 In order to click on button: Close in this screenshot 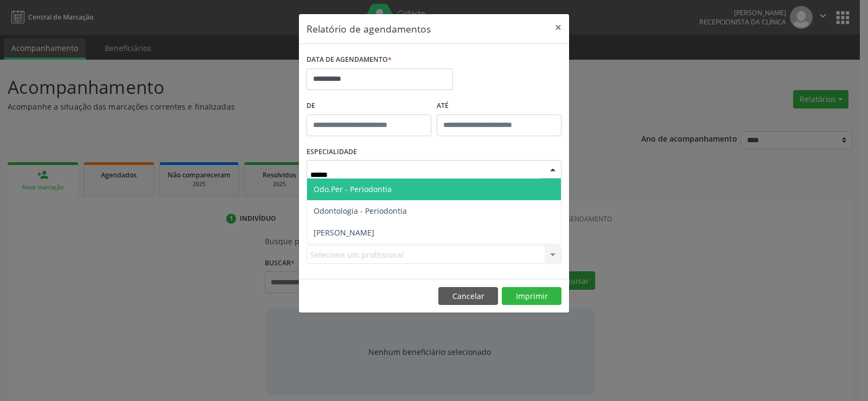, I will do `click(558, 27)`.